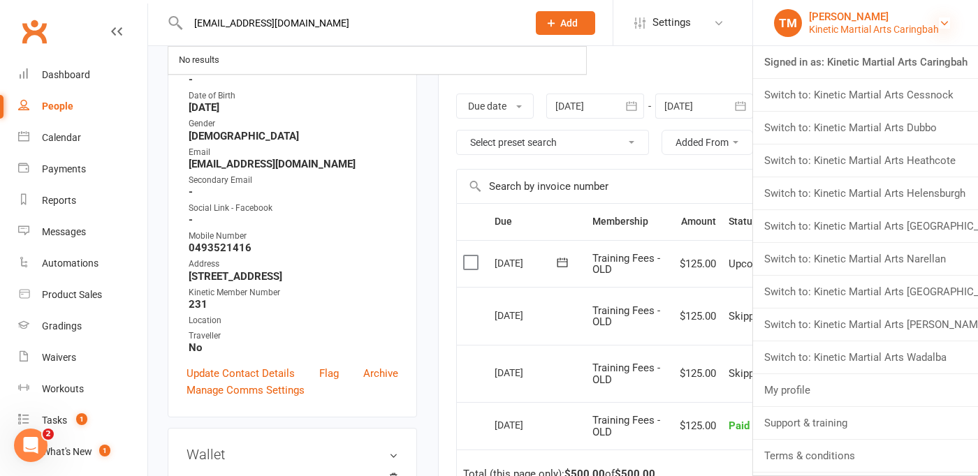 Image resolution: width=978 pixels, height=476 pixels. Describe the element at coordinates (866, 456) in the screenshot. I see `a: Terms & conditions` at that location.